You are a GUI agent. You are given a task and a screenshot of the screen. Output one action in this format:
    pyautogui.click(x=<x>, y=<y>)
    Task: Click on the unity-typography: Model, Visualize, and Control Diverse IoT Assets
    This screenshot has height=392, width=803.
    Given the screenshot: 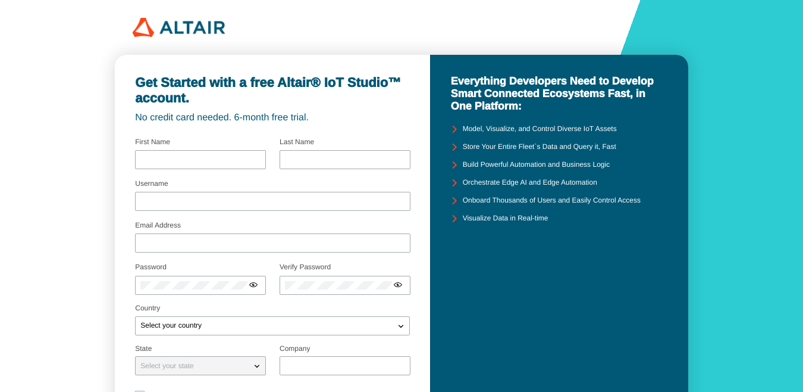 What is the action you would take?
    pyautogui.click(x=540, y=129)
    